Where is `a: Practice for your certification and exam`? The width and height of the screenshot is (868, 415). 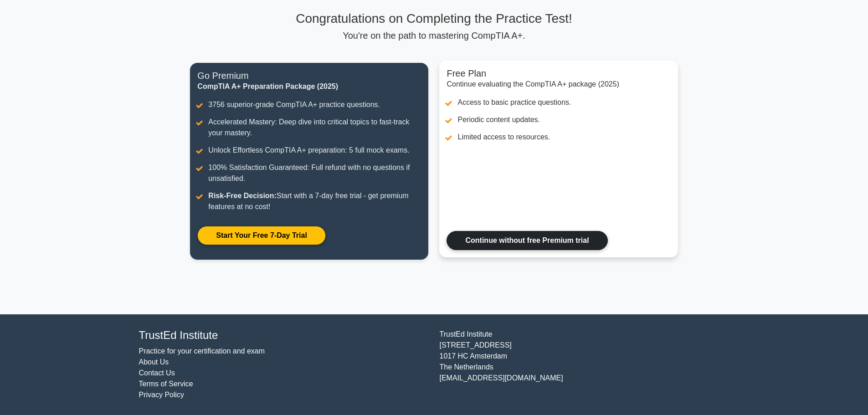 a: Practice for your certification and exam is located at coordinates (202, 351).